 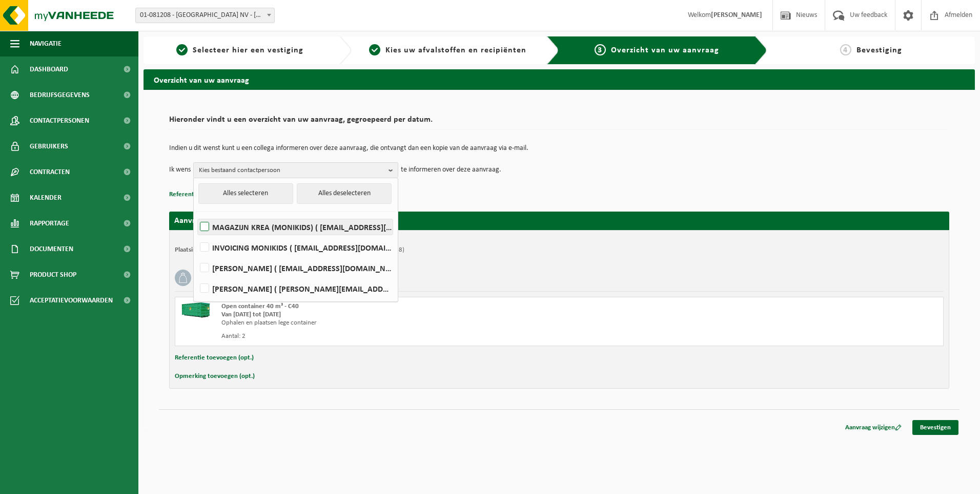 I want to click on h2: Hieronder vindt u een overzicht van uw aanvraag, gegroepeerd per datum., so click(x=559, y=122).